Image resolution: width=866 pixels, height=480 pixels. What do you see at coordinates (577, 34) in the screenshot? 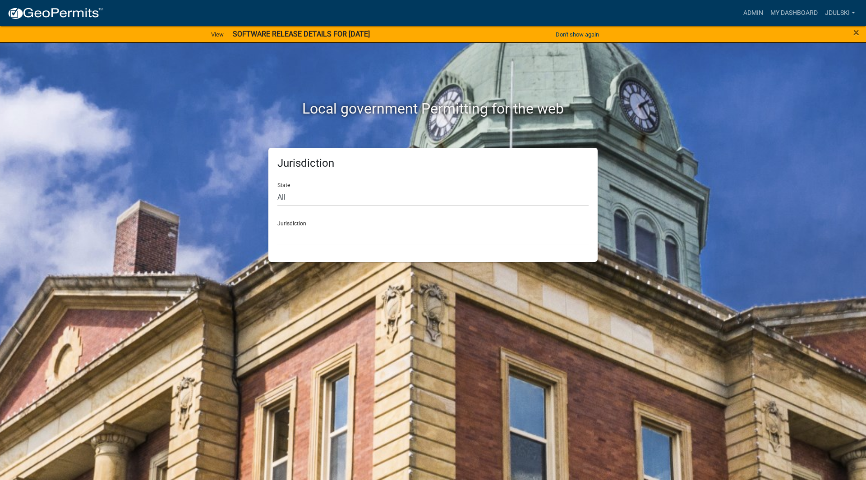
I see `button: Don't show again` at bounding box center [577, 34].